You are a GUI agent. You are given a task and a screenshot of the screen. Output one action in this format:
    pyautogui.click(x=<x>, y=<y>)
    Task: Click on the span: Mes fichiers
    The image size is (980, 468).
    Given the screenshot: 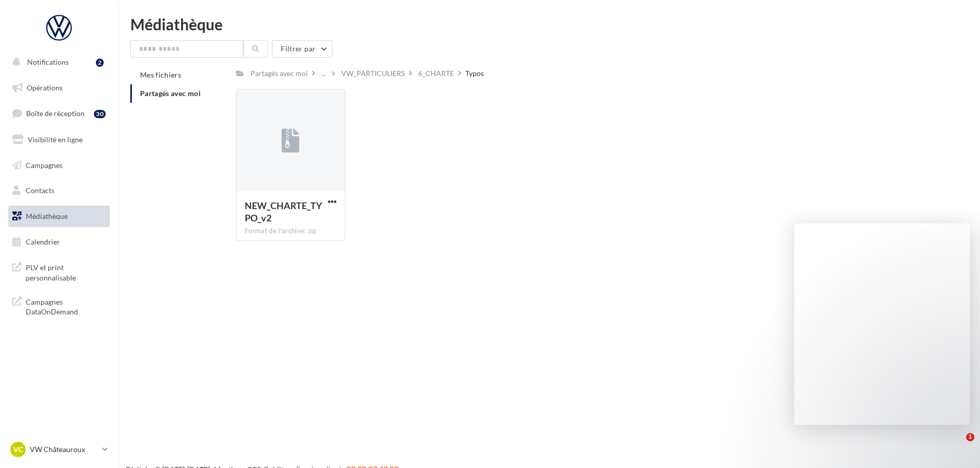 What is the action you would take?
    pyautogui.click(x=160, y=74)
    